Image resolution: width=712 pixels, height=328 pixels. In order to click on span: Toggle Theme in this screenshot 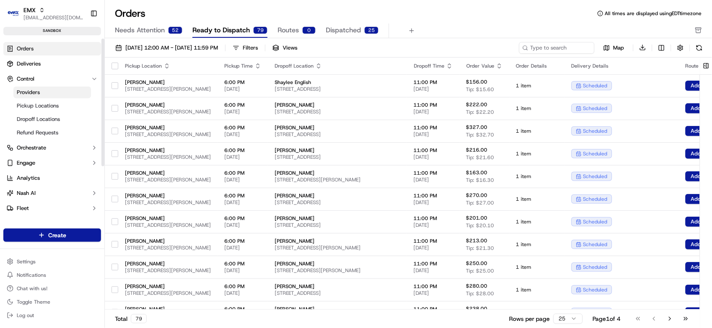, I will do `click(34, 302)`.